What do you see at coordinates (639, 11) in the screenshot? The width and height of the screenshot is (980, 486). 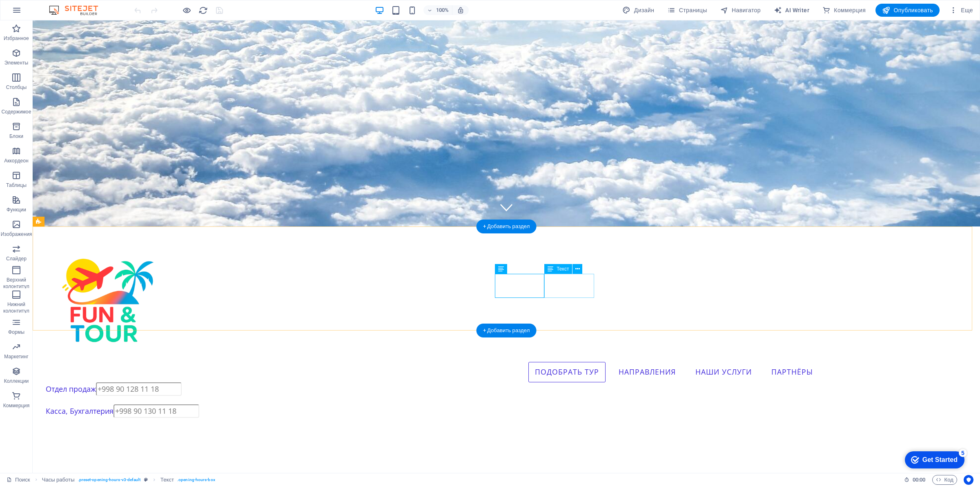 I see `span: Дизайн` at bounding box center [639, 11].